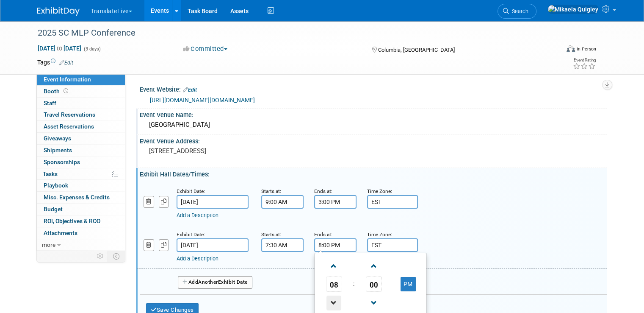 Image resolution: width=644 pixels, height=313 pixels. I want to click on div: Exhibit Hall Dates/Times:, so click(373, 173).